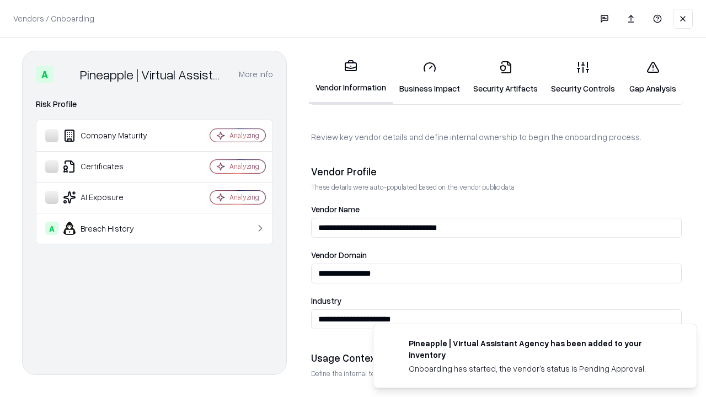 The image size is (706, 397). I want to click on div: Breach History, so click(111, 228).